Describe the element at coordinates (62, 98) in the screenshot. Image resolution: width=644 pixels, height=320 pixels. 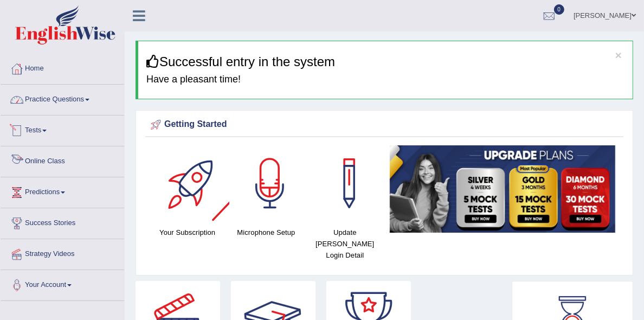
I see `a: Practice Questions` at that location.